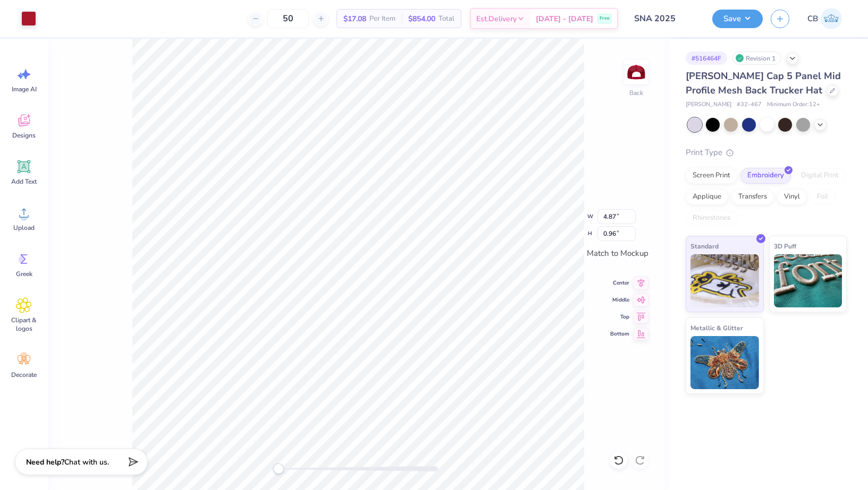 The height and width of the screenshot is (490, 868). Describe the element at coordinates (757, 58) in the screenshot. I see `div: Revision 1` at that location.